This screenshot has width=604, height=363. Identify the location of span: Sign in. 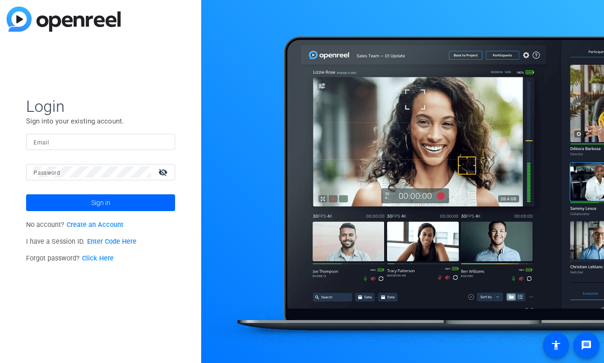
(101, 203).